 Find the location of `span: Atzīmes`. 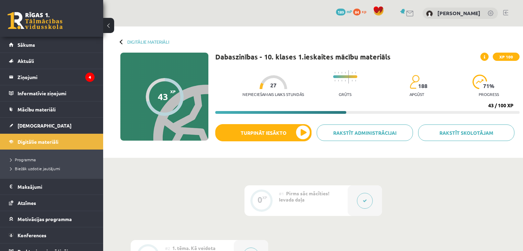

span: Atzīmes is located at coordinates (27, 203).